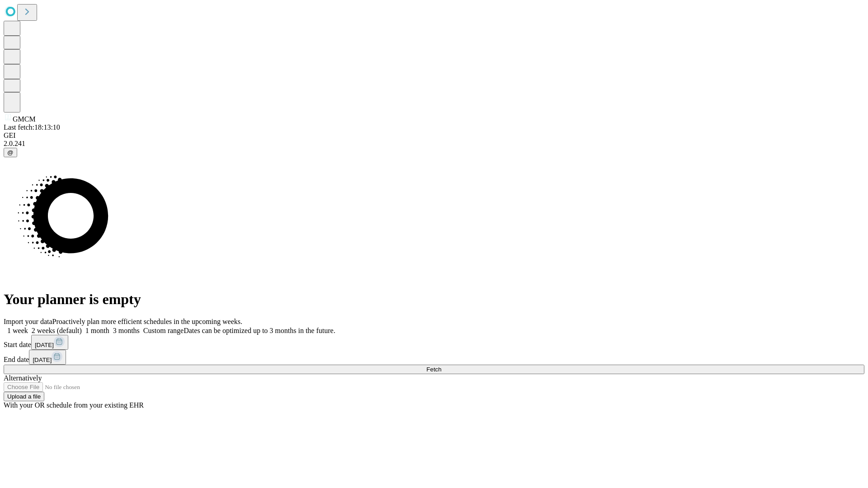 This screenshot has height=488, width=868. What do you see at coordinates (434, 357) in the screenshot?
I see `div: End date` at bounding box center [434, 357].